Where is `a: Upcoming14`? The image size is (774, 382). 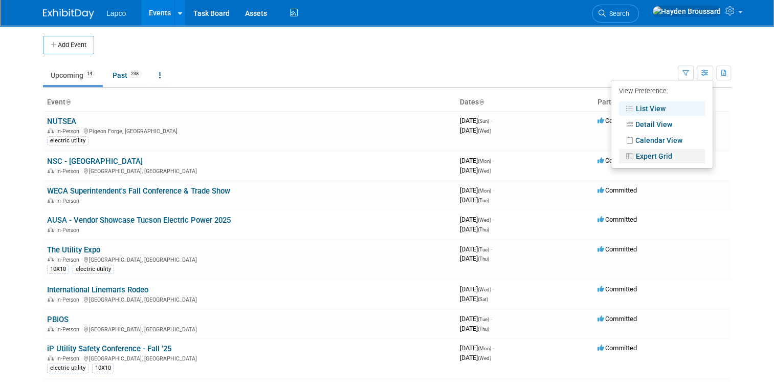
a: Upcoming14 is located at coordinates (73, 75).